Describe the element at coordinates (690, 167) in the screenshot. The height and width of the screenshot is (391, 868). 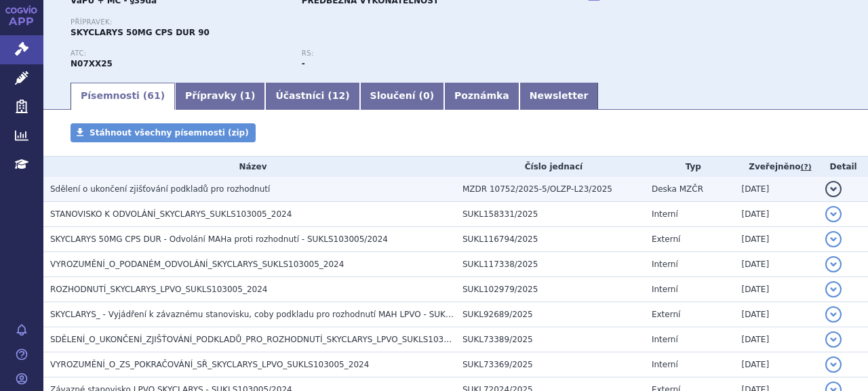
I see `th: Typ` at that location.